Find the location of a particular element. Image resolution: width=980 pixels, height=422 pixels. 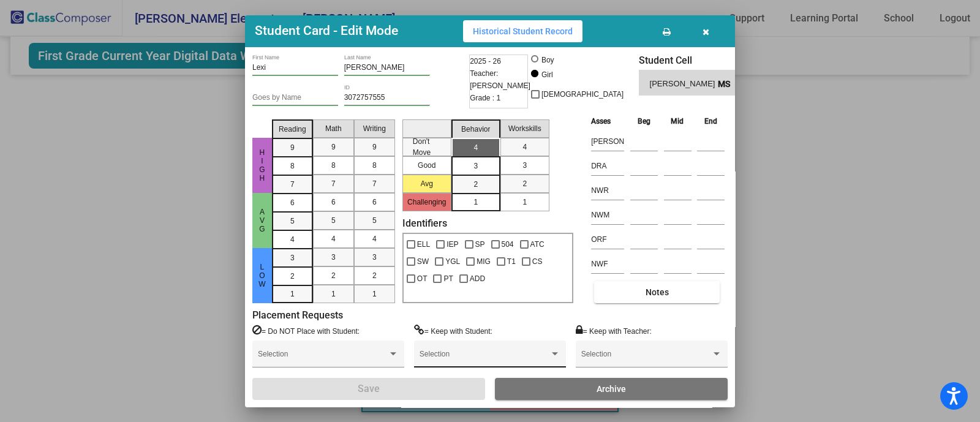

span: MIG is located at coordinates (483, 262).